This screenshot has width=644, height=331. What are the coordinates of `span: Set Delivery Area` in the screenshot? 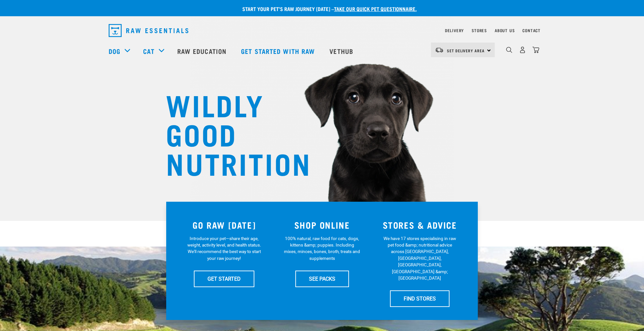 It's located at (466, 51).